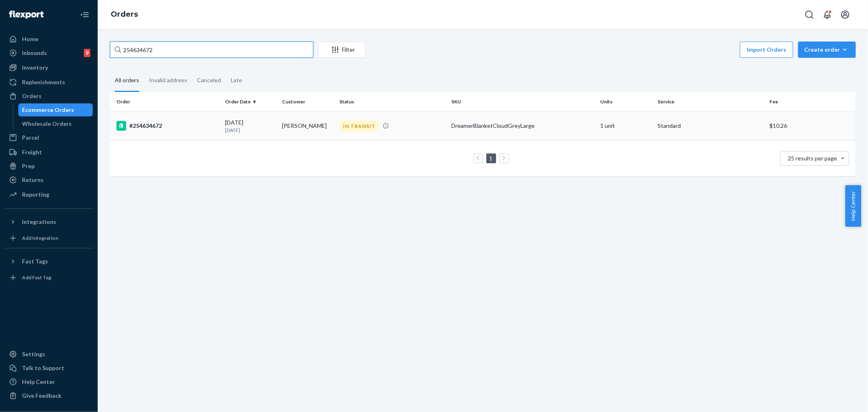 This screenshot has width=868, height=412. What do you see at coordinates (35, 67) in the screenshot?
I see `div: Inventory` at bounding box center [35, 67].